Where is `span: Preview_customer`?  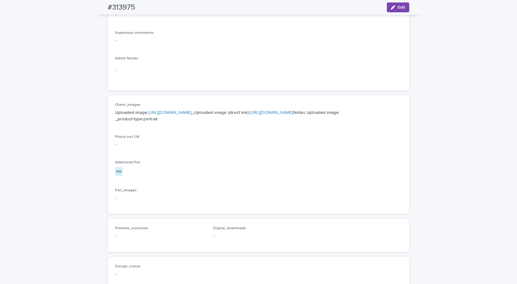 span: Preview_customer is located at coordinates (132, 229).